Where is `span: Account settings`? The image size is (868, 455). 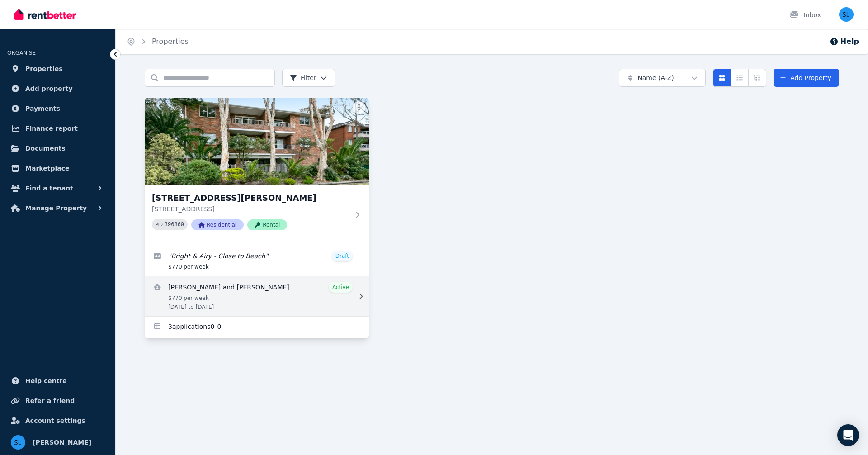
span: Account settings is located at coordinates (55, 420).